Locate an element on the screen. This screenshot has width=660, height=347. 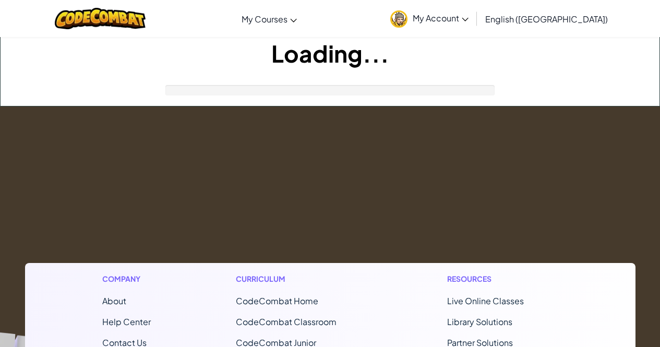
a: Live Online Classes is located at coordinates (485, 300).